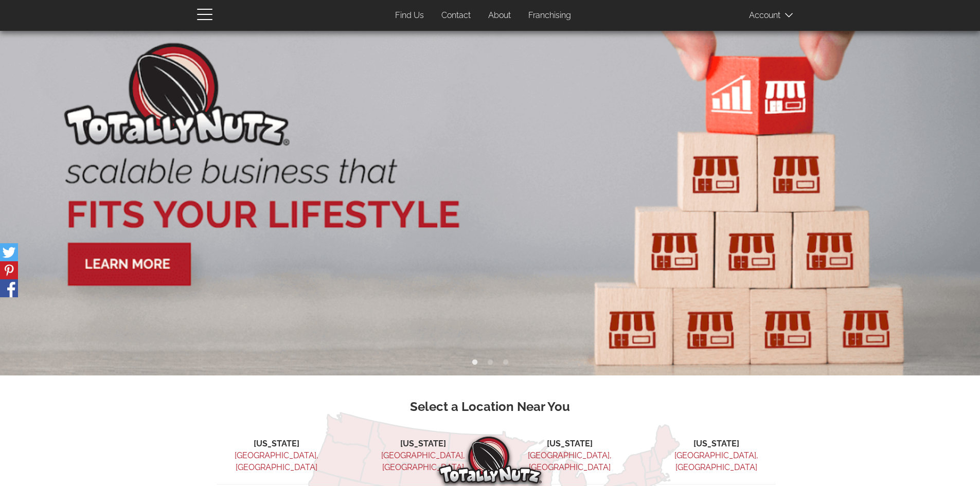 The height and width of the screenshot is (486, 980). What do you see at coordinates (409, 15) in the screenshot?
I see `a: Find Us` at bounding box center [409, 15].